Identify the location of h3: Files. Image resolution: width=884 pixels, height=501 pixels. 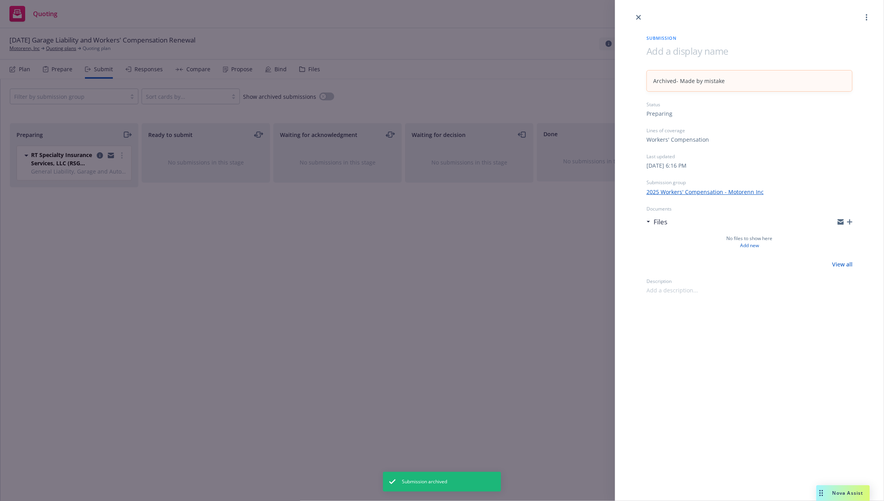
(660, 222).